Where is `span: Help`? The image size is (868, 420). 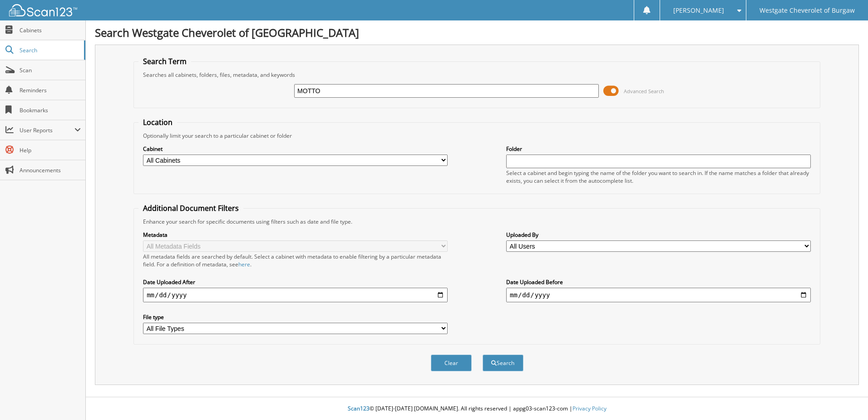 span: Help is located at coordinates (50, 150).